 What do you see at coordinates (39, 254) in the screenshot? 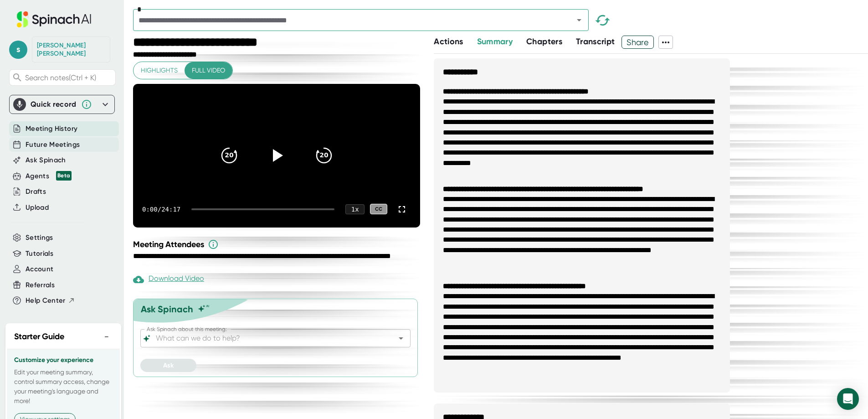
I see `button: Tutorials` at bounding box center [39, 254].